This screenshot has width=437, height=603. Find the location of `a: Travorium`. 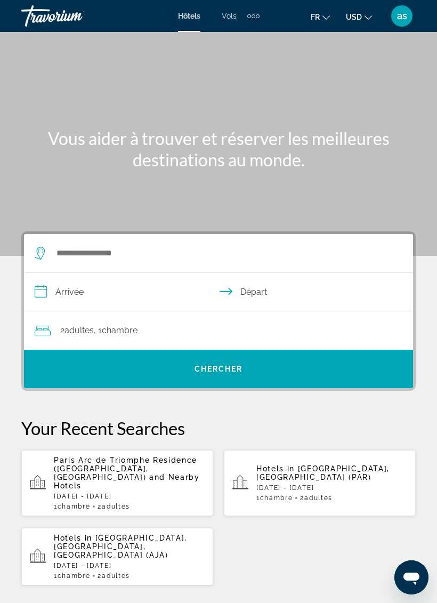

a: Travorium is located at coordinates (75, 16).